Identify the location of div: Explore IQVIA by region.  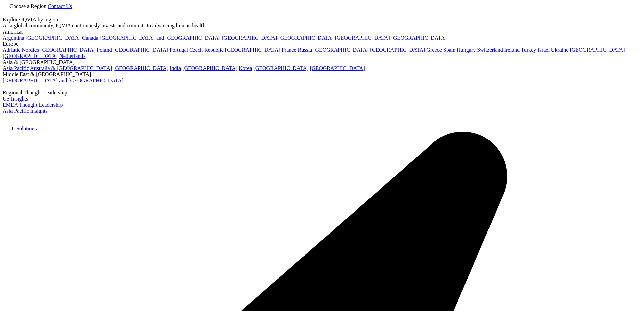
(322, 20).